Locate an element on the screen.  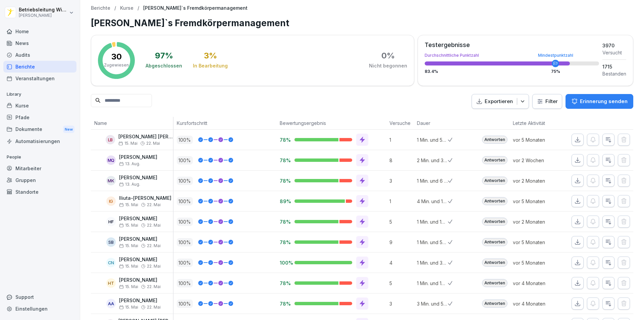
p: 4 Min. und 19 Sek. is located at coordinates (432, 201).